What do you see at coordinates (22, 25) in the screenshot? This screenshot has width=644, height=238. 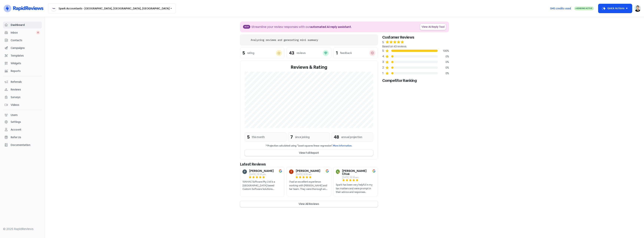 I see `a: Dashboard` at bounding box center [22, 25].